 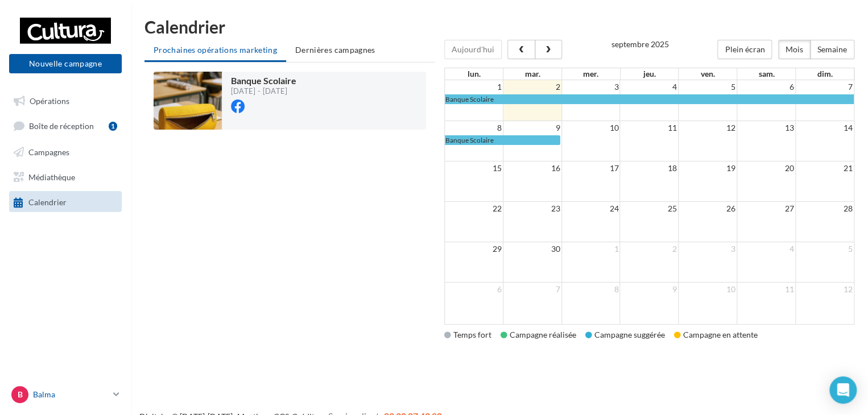 I want to click on a: Calendrier, so click(x=65, y=202).